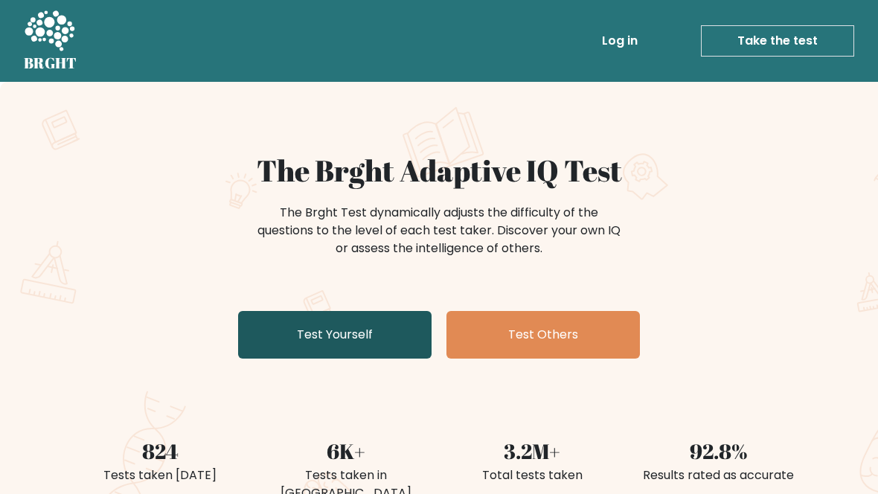 This screenshot has width=878, height=494. I want to click on a: Take the test, so click(778, 41).